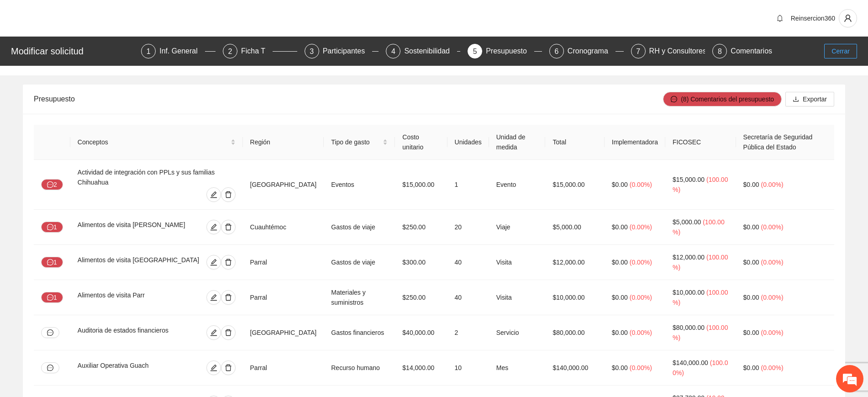 The width and height of the screenshot is (868, 397). Describe the element at coordinates (359, 184) in the screenshot. I see `td: Eventos` at that location.